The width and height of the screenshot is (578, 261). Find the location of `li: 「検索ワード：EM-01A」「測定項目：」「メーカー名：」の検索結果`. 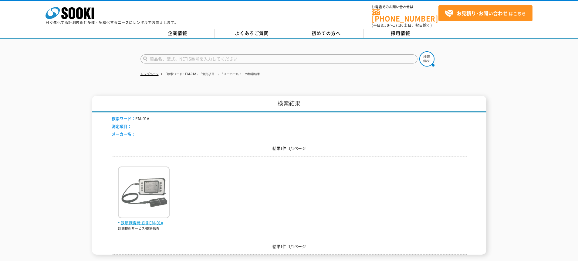

li: 「検索ワード：EM-01A」「測定項目：」「メーカー名：」の検索結果 is located at coordinates (210, 74).